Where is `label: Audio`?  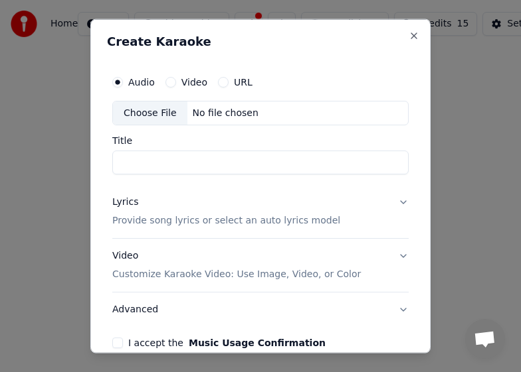
label: Audio is located at coordinates (141, 82).